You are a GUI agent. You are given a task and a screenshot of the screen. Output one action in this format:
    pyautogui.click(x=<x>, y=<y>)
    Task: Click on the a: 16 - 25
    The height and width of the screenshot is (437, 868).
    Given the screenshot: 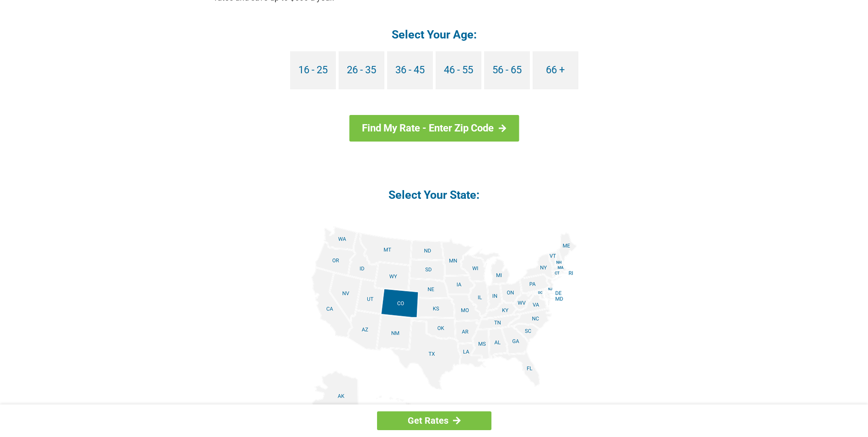 What is the action you would take?
    pyautogui.click(x=313, y=70)
    